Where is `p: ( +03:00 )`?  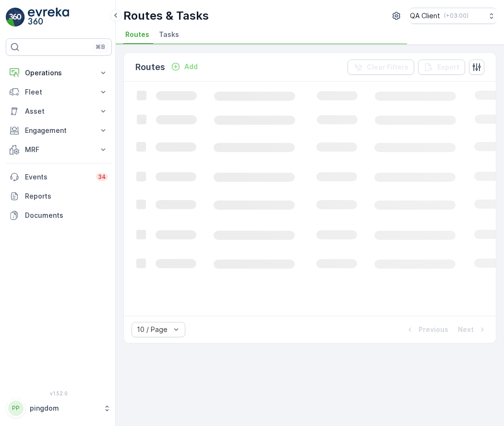 p: ( +03:00 ) is located at coordinates (456, 16).